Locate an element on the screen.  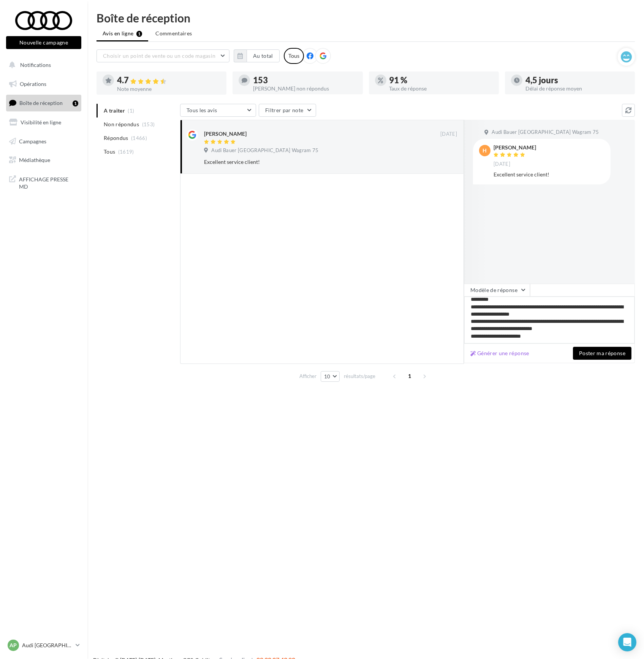
span: Médiathèque is located at coordinates (35, 160).